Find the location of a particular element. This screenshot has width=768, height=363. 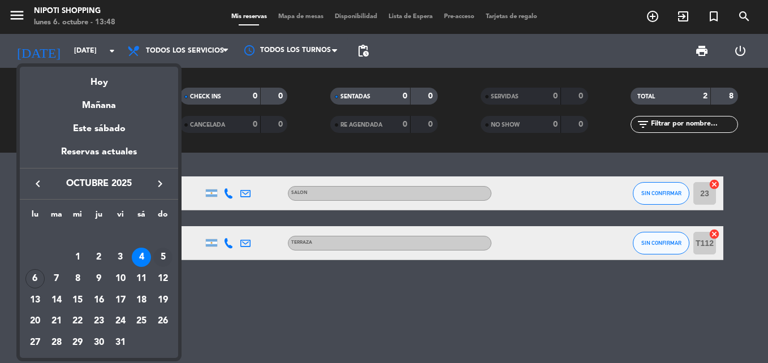

div: 9 is located at coordinates (99, 279).